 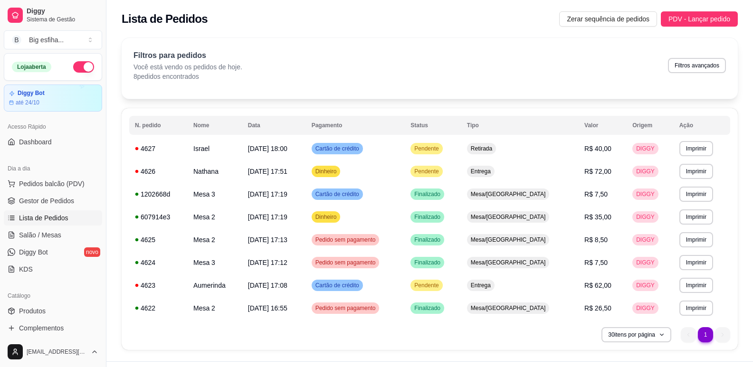 What do you see at coordinates (62, 11) in the screenshot?
I see `span: Diggy` at bounding box center [62, 11].